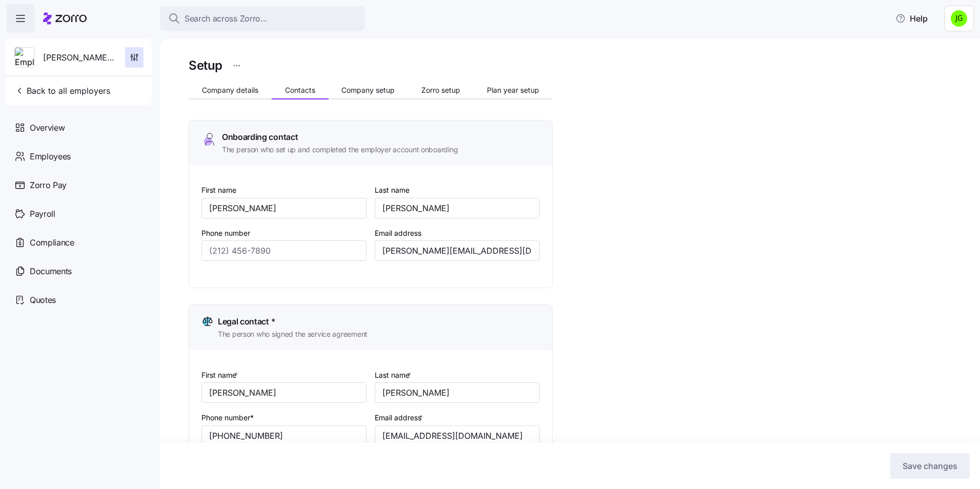 This screenshot has height=489, width=980. Describe the element at coordinates (247, 322) in the screenshot. I see `span: Legal contact *` at that location.